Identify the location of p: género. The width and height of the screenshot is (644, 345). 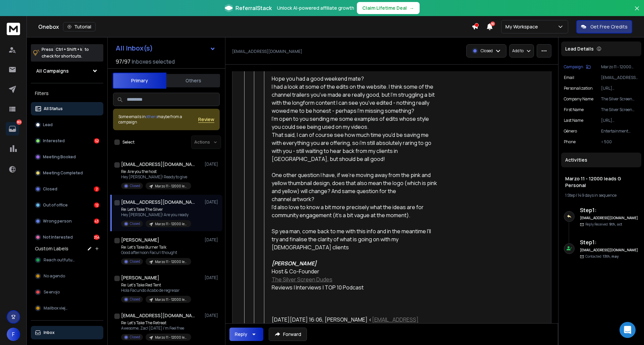
(570, 132).